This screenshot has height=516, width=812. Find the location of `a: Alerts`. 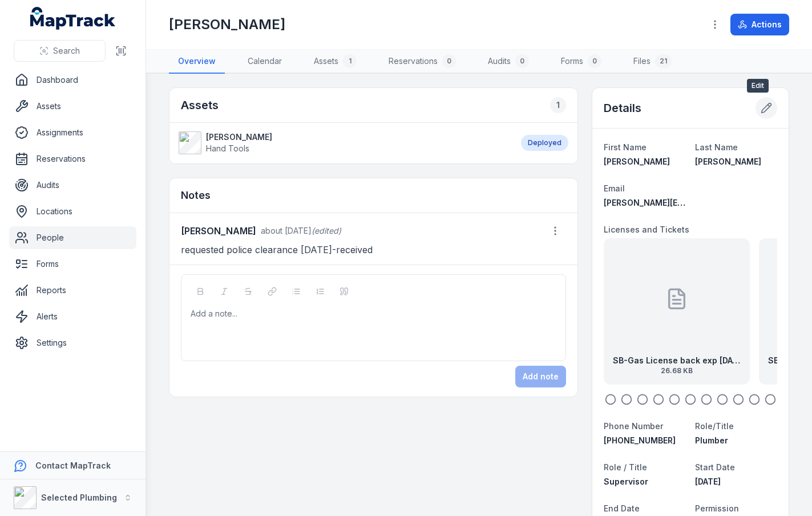

a: Alerts is located at coordinates (72, 316).